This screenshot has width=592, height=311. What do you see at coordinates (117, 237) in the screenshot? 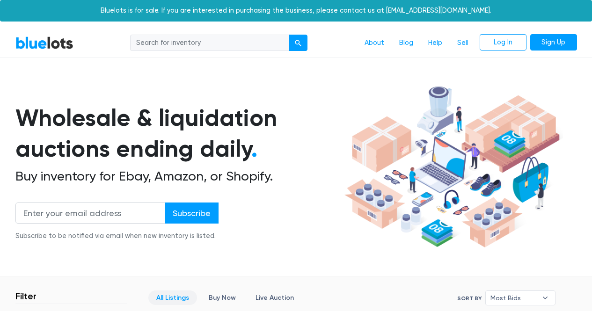
I see `div: Subscribe to be notified via email when new inventory is listed.` at bounding box center [117, 237].